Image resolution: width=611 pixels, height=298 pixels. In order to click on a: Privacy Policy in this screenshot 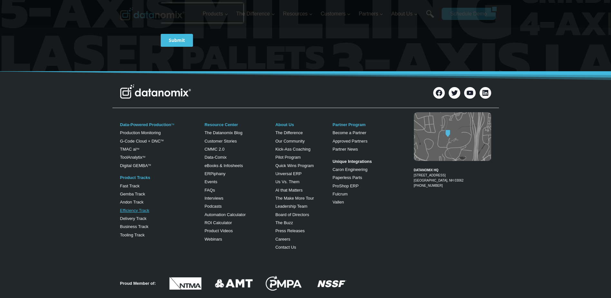, I will do `click(98, 146)`.